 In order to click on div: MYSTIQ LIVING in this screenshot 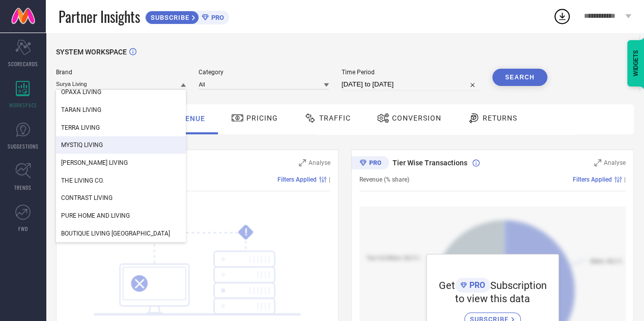, I will do `click(121, 145)`.